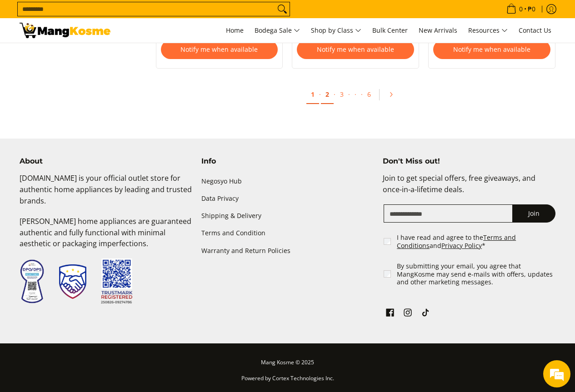 This screenshot has width=575, height=392. Describe the element at coordinates (438, 30) in the screenshot. I see `span: New Arrivals` at that location.